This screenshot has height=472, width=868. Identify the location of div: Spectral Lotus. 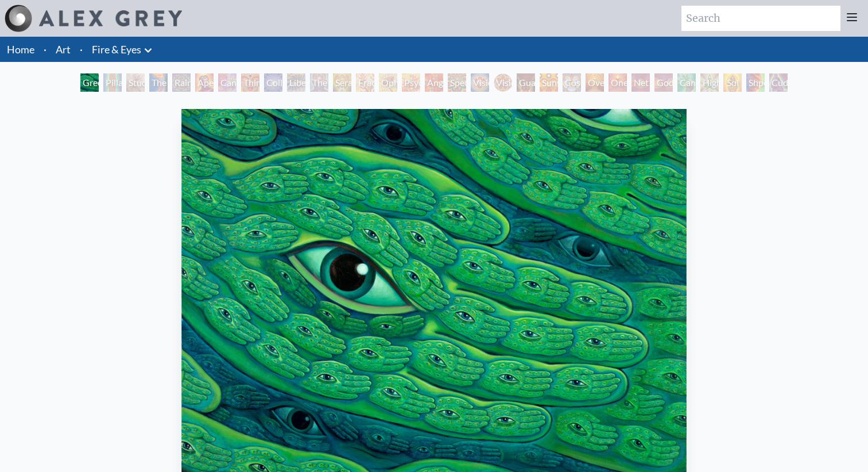
(457, 83).